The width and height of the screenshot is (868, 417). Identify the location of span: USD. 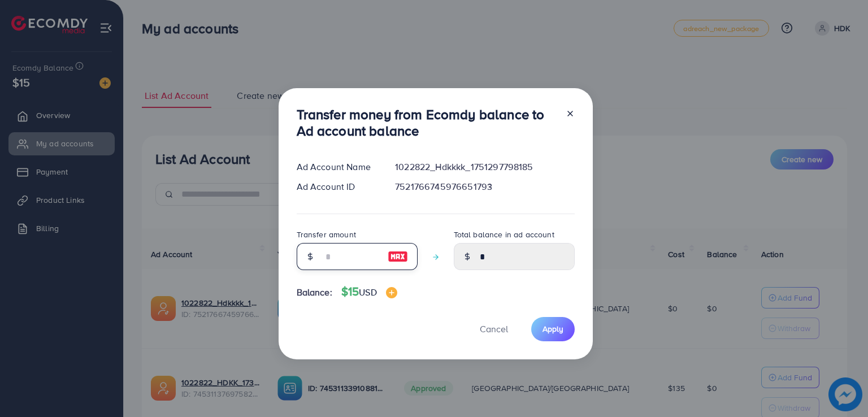
(367, 292).